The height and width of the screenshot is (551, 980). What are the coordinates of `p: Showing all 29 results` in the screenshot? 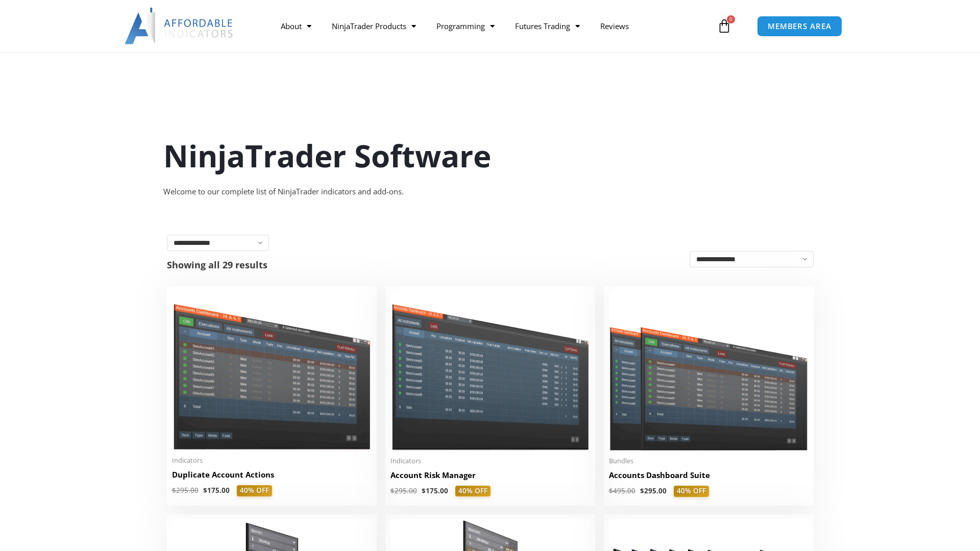 It's located at (217, 265).